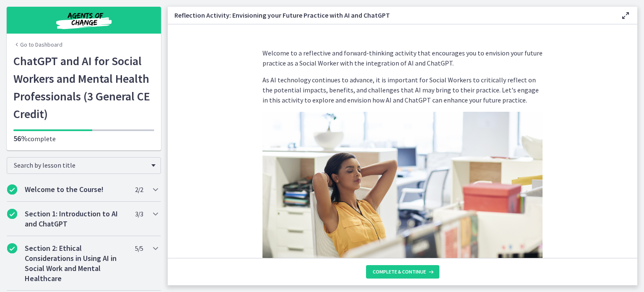 The height and width of the screenshot is (292, 644). I want to click on p: Welcome to a reflective and forward-thinking activity that encourages you to envision your future..., so click(403, 58).